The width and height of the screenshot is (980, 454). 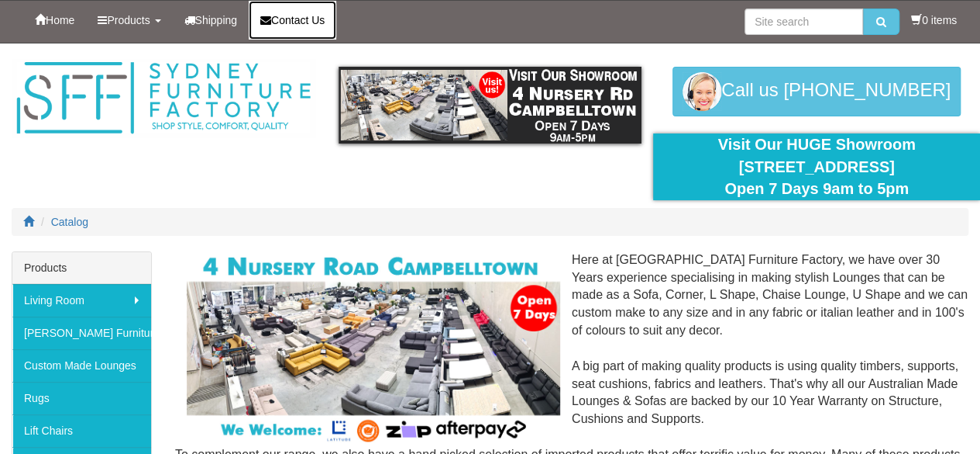 What do you see at coordinates (804, 22) in the screenshot?
I see `input: Site search` at bounding box center [804, 22].